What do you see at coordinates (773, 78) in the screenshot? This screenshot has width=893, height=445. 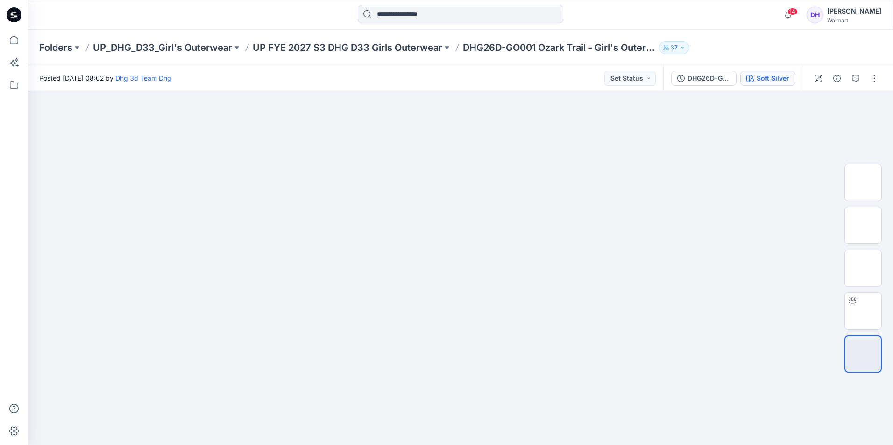 I see `div: Soft Silver` at bounding box center [773, 78].